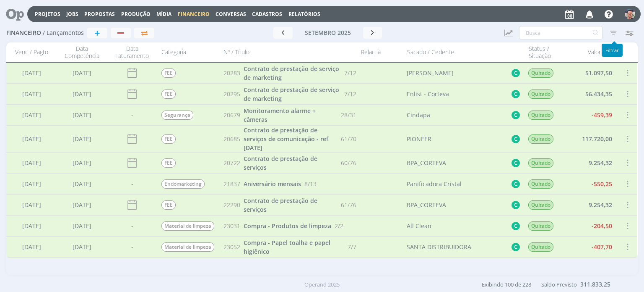 This screenshot has width=644, height=292. I want to click on a: Mídia, so click(164, 14).